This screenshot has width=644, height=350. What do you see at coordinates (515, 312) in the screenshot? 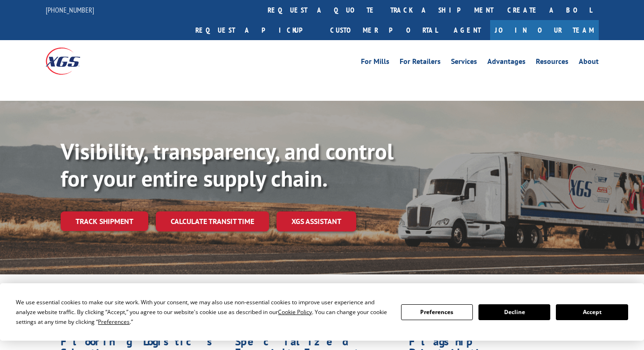
I see `button: Decline` at bounding box center [515, 312].